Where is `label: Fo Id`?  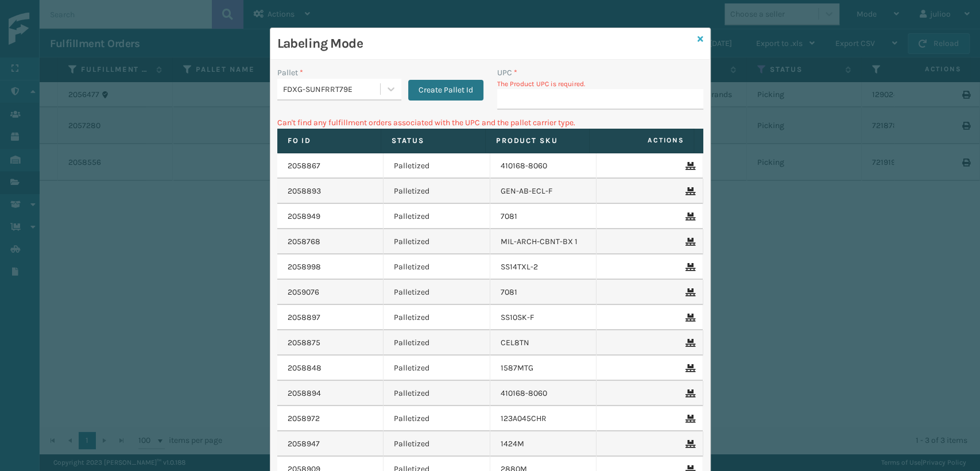 label: Fo Id is located at coordinates (329, 141).